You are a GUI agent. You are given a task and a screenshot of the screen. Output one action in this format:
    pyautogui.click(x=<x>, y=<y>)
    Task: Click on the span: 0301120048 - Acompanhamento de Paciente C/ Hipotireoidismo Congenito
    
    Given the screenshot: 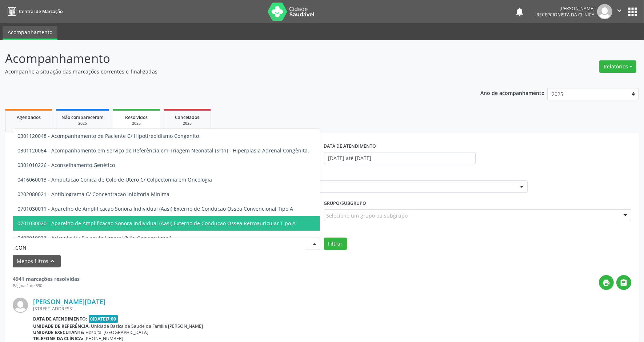 What is the action you would take?
    pyautogui.click(x=108, y=136)
    